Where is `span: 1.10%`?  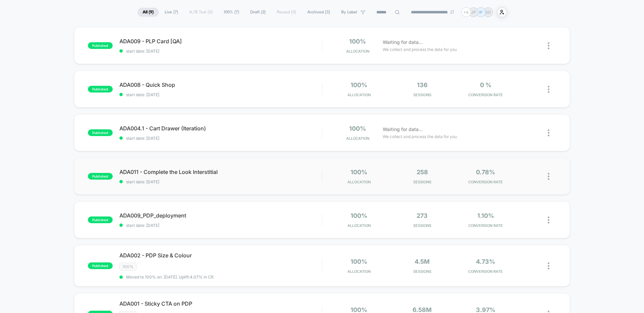 span: 1.10% is located at coordinates (486, 215).